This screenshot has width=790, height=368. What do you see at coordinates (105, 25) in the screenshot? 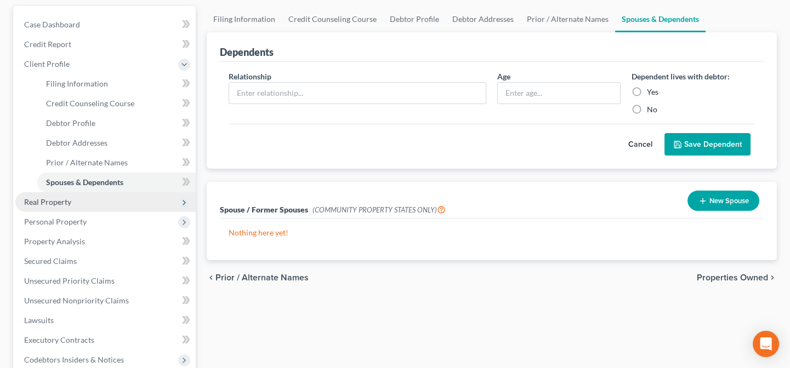
I see `a: Case Dashboard` at bounding box center [105, 25].